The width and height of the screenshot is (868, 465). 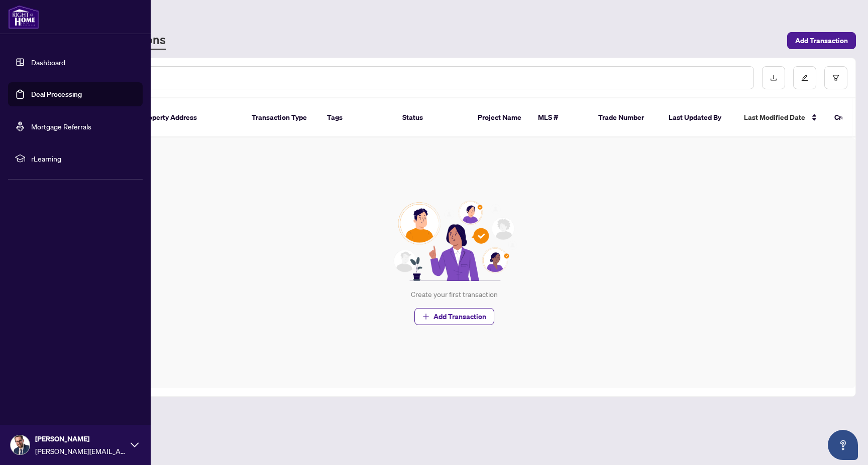 I want to click on span: download, so click(x=774, y=78).